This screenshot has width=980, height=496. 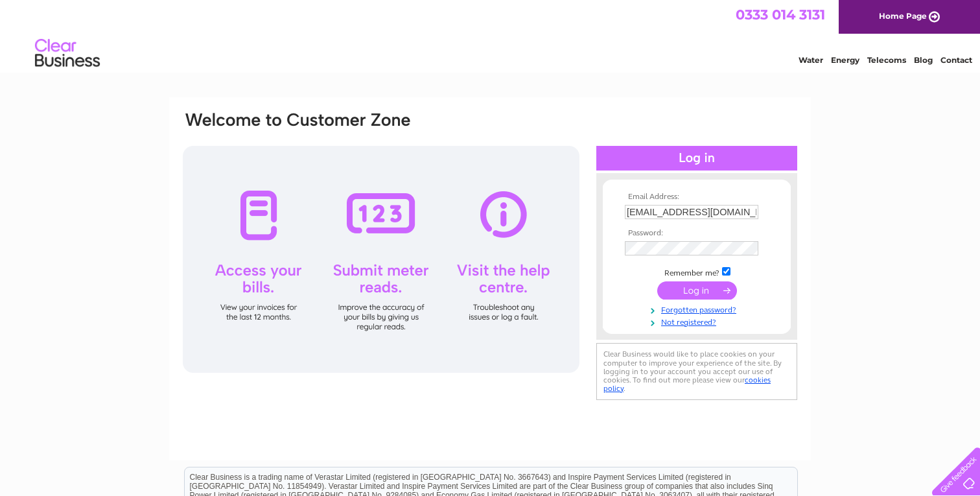 I want to click on input: Submit, so click(x=696, y=290).